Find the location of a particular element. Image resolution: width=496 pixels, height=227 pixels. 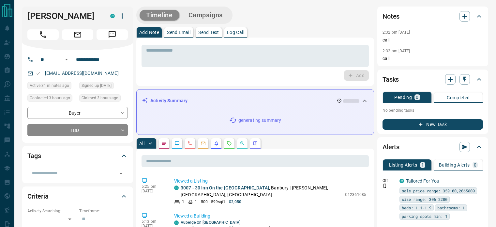

h2: Criteria is located at coordinates (38, 196).